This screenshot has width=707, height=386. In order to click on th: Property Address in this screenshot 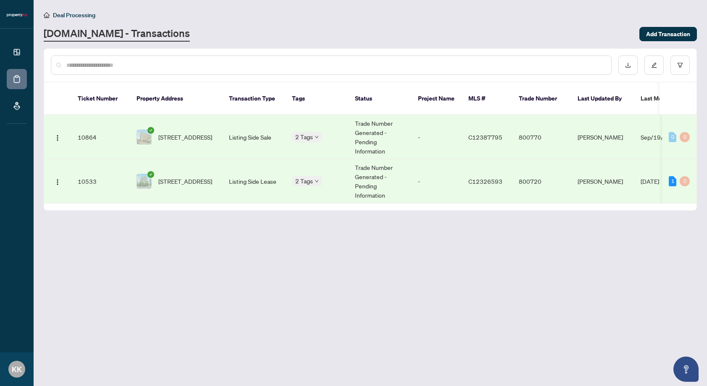, I will do `click(176, 99)`.